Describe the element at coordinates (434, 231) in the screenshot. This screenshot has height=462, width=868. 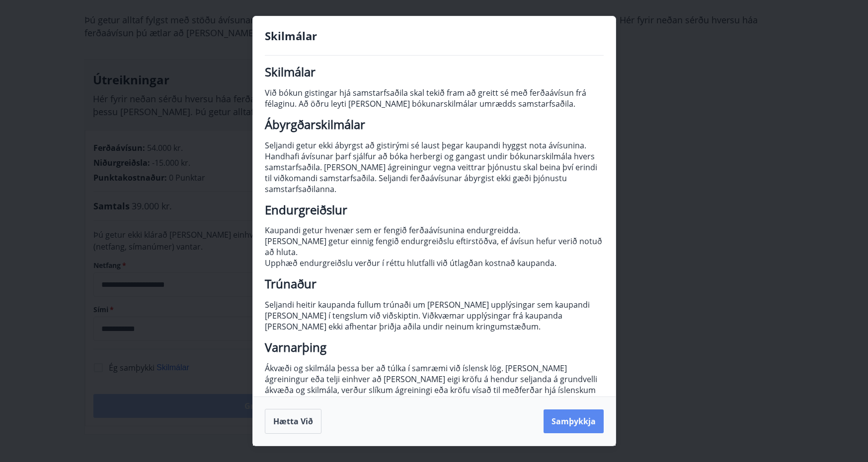
I see `p: Kaupandi getur hvenær sem er fengið ferðaávísunina endurgreidda.` at that location.